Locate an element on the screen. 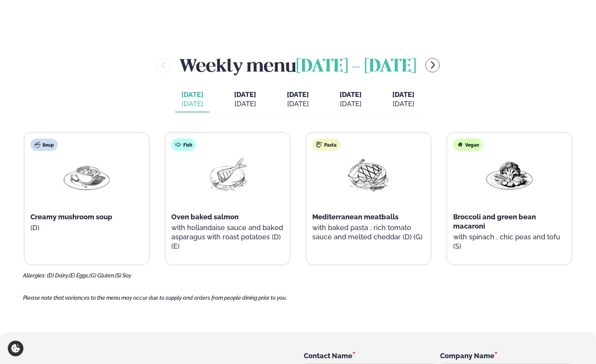  img: pasta.svg is located at coordinates (319, 145).